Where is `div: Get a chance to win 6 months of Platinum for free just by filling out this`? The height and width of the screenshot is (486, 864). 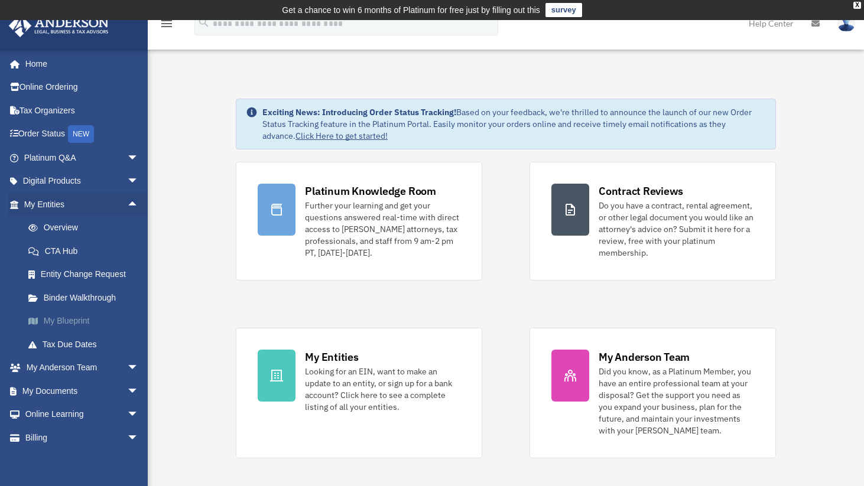 div: Get a chance to win 6 months of Platinum for free just by filling out this is located at coordinates (411, 10).